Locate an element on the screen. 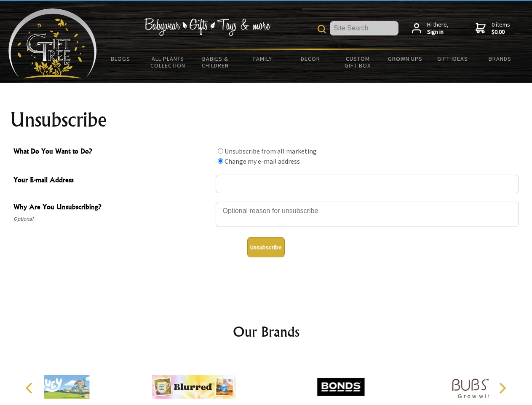 This screenshot has height=405, width=532. img: product search is located at coordinates (322, 29).